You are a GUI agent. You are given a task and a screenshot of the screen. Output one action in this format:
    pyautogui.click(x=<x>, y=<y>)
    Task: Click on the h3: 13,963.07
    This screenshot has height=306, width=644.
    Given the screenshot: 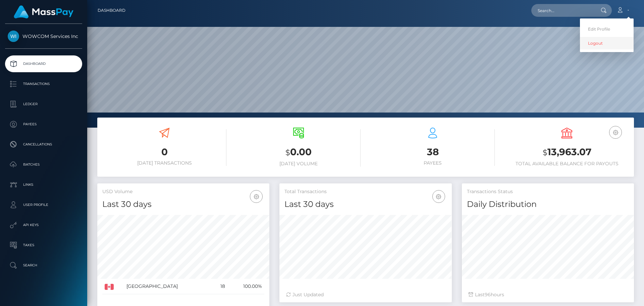 What is the action you would take?
    pyautogui.click(x=567, y=152)
    